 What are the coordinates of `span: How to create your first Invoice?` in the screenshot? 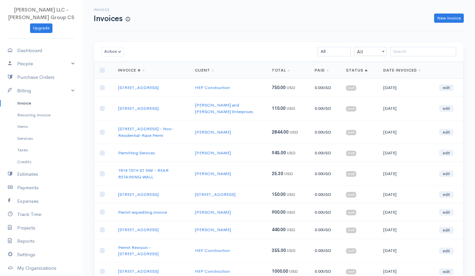 It's located at (128, 19).